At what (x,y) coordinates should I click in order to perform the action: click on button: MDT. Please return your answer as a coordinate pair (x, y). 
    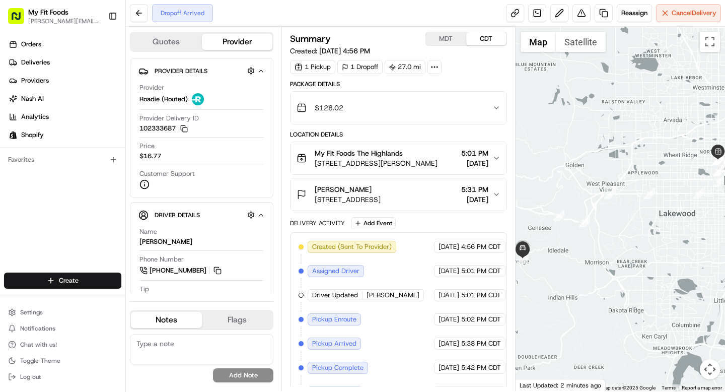
    Looking at the image, I should click on (446, 39).